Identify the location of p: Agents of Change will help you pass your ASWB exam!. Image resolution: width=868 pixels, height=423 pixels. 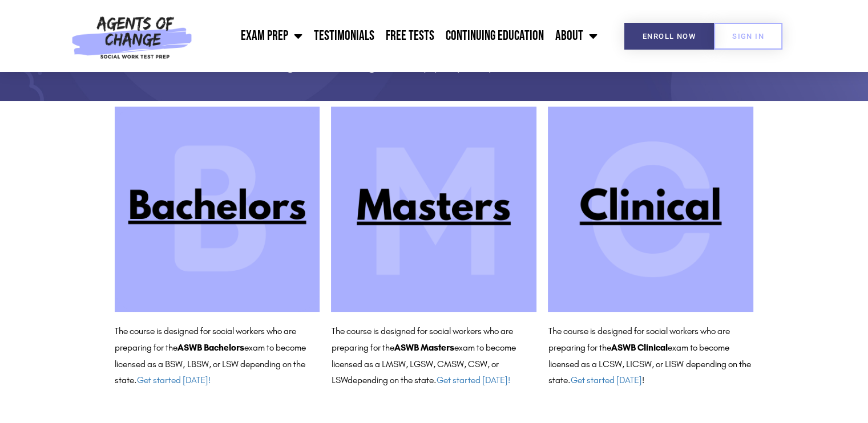
(434, 65).